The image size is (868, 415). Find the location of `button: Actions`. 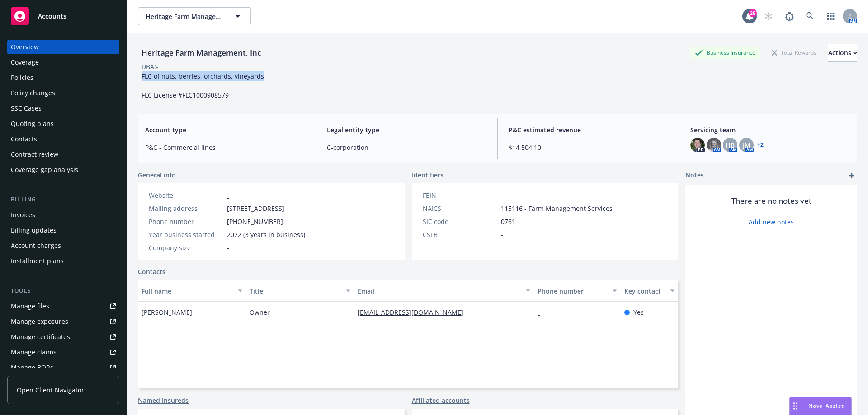

button: Actions is located at coordinates (842, 53).